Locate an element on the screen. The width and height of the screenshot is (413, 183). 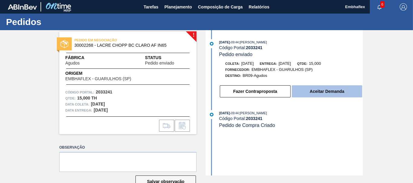
img: TNhmsLtSVTkK8tSr43FrP2fwEKptu5GPRR3wAAAABJRU5ErkJggg== is located at coordinates (22, 7).